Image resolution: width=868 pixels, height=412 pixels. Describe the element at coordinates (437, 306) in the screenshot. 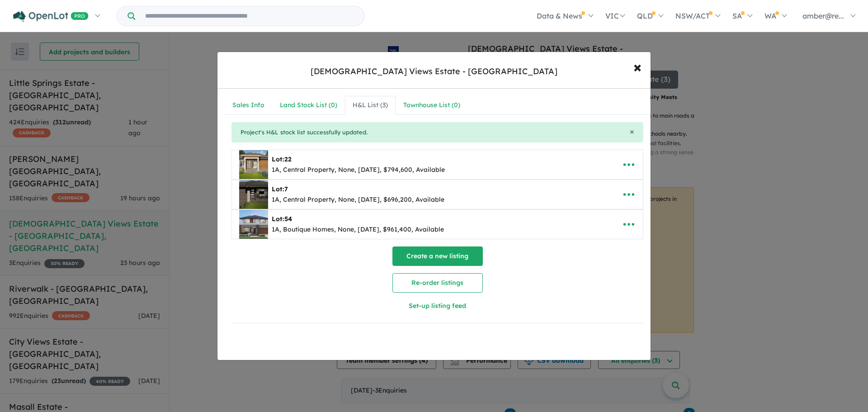

I see `button: Set-up listing feed` at that location.